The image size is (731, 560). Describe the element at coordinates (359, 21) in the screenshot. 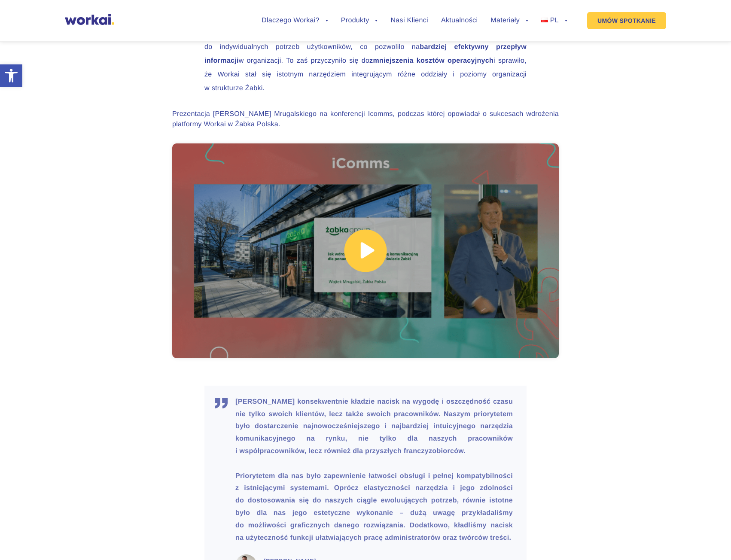

I see `a: Produkty` at that location.